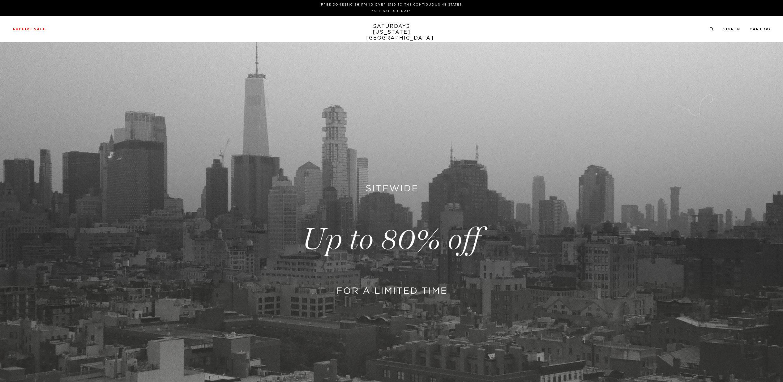  What do you see at coordinates (392, 11) in the screenshot?
I see `p: *ALL SALES FINAL*` at bounding box center [392, 11].